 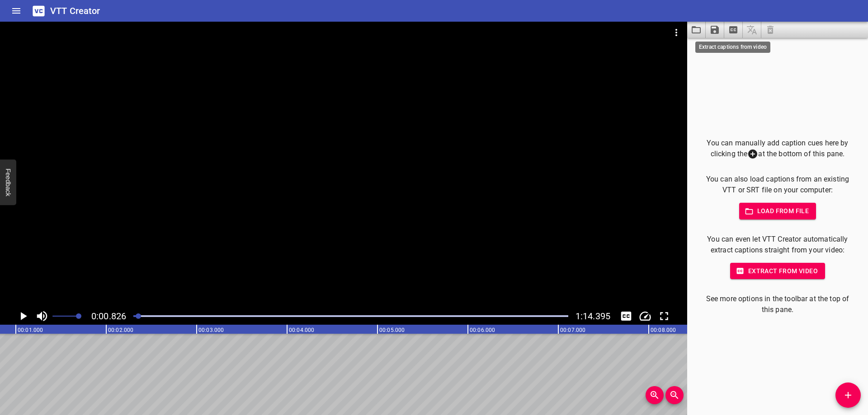 I want to click on p: You can even let VTT Creator automatically extract captions straight from your video:, so click(x=778, y=245).